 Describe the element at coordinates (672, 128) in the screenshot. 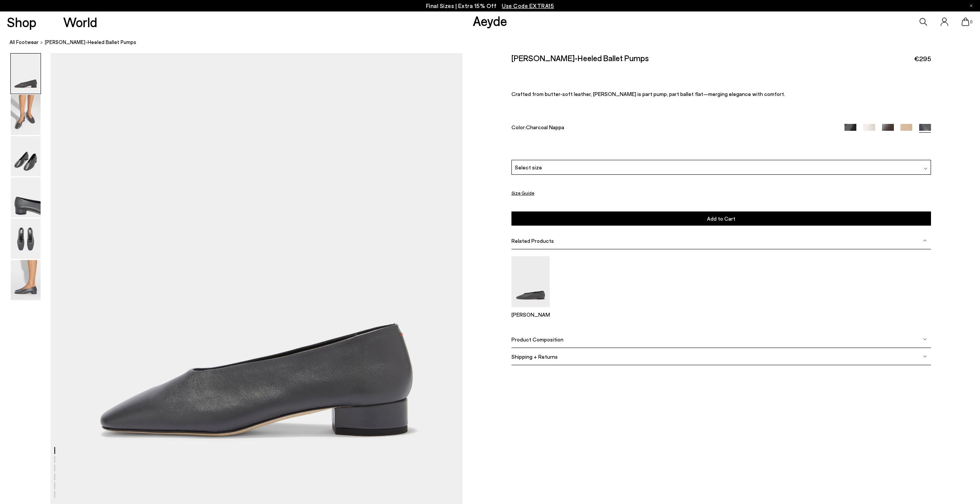

I see `div: Color:` at that location.